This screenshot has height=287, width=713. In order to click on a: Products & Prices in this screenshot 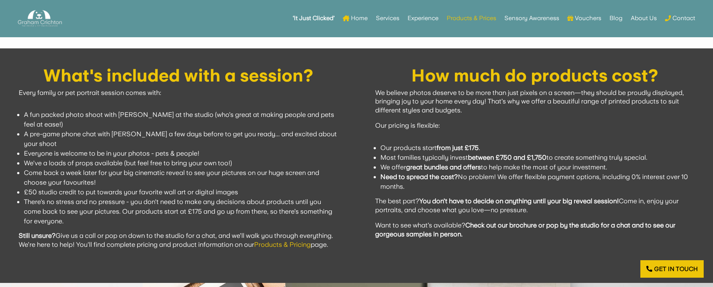, I will do `click(471, 18)`.